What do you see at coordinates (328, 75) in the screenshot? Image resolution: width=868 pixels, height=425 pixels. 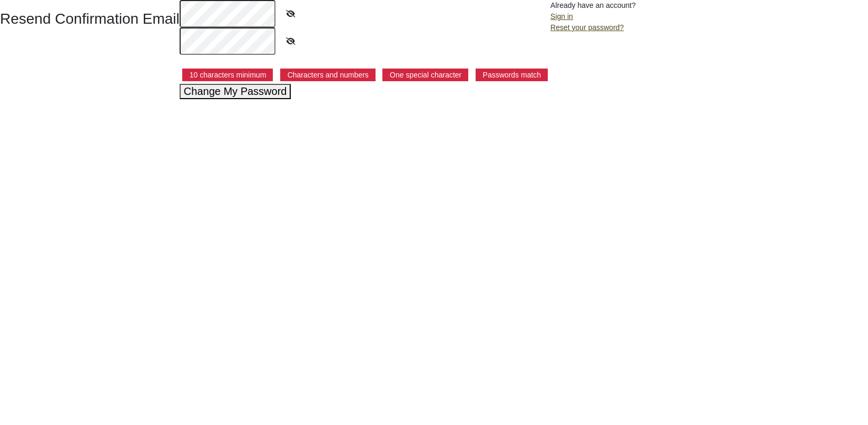 I see `p: Characters and numbers` at bounding box center [328, 75].